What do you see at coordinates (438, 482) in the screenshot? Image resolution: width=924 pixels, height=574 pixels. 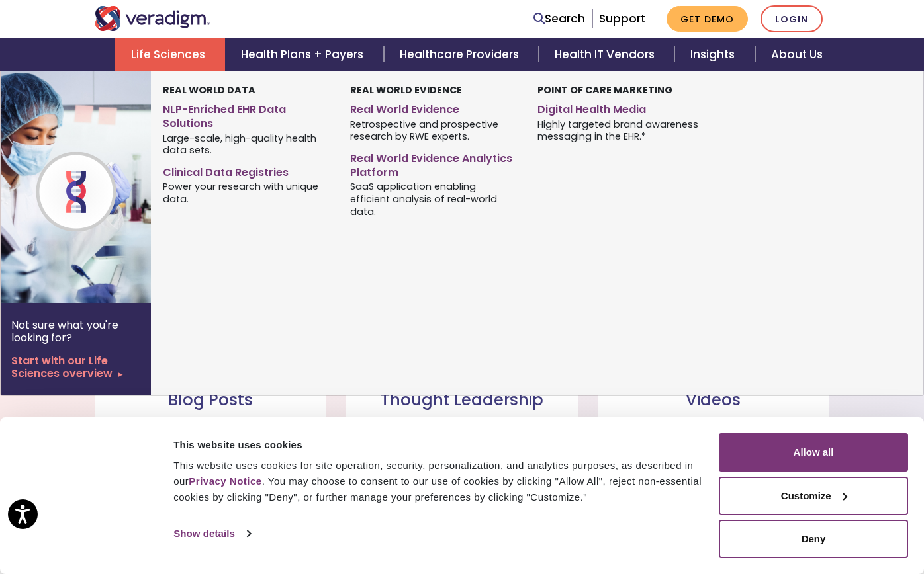 I see `div: This website uses cookies for site operation, security, personalization, and analytics purposes, ...` at bounding box center [438, 482].